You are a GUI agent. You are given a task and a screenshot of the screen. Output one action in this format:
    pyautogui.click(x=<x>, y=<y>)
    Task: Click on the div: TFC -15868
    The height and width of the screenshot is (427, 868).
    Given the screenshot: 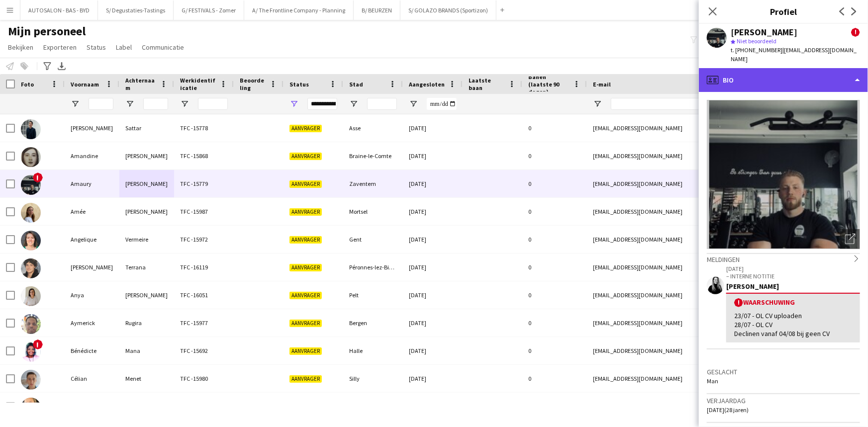 What is the action you would take?
    pyautogui.click(x=204, y=156)
    